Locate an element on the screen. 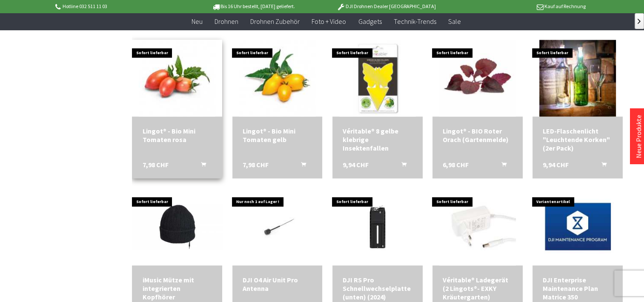  a: Drohnen is located at coordinates (226, 21).